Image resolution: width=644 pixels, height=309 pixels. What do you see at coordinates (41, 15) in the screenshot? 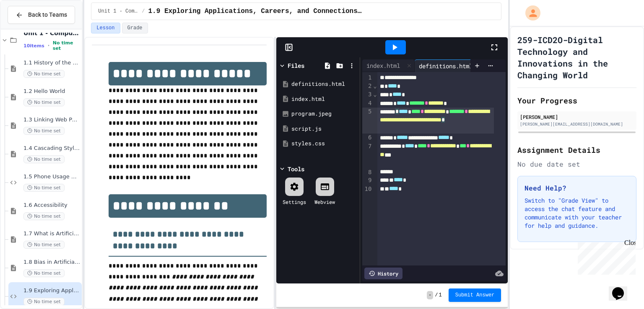
I see `button: Back to Teams` at bounding box center [41, 15].